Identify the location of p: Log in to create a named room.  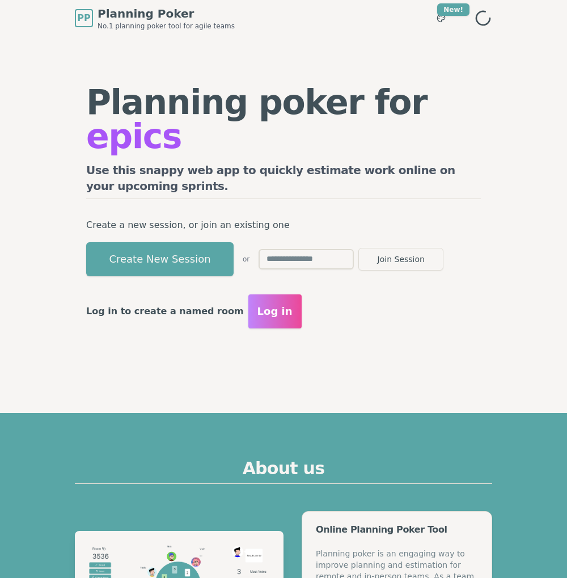
(165, 311).